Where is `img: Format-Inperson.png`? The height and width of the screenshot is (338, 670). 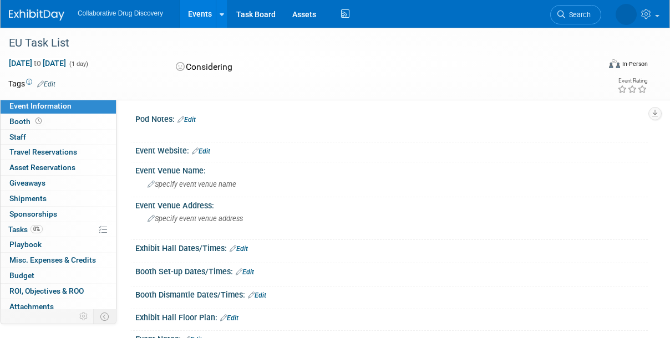 img: Format-Inperson.png is located at coordinates (615, 64).